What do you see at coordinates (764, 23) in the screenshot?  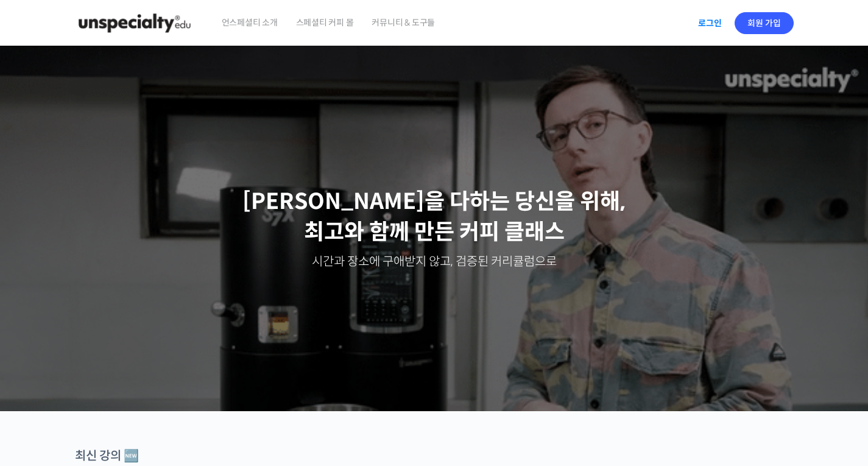 I see `a: 회원 가입` at bounding box center [764, 23].